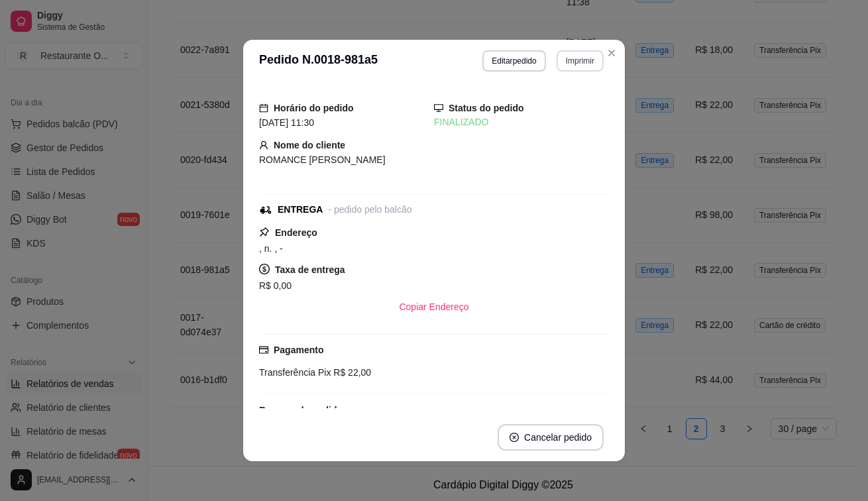 This screenshot has width=868, height=501. Describe the element at coordinates (275, 285) in the screenshot. I see `span: R$ 0,00` at that location.